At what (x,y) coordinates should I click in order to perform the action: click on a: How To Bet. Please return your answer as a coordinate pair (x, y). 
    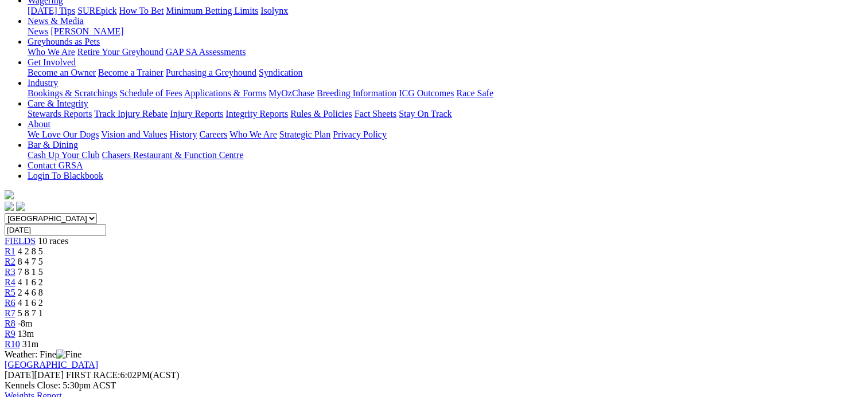
    Looking at the image, I should click on (141, 11).